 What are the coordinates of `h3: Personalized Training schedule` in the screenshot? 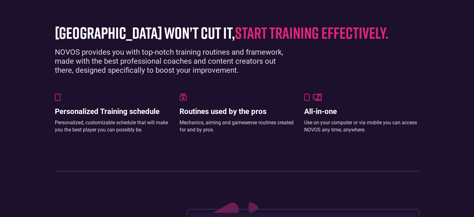 It's located at (113, 111).